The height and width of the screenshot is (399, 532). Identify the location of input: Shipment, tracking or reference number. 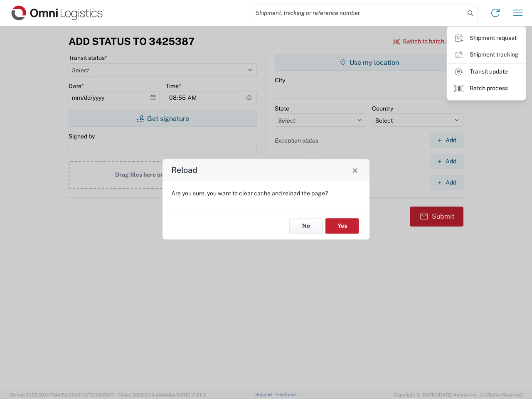
(357, 13).